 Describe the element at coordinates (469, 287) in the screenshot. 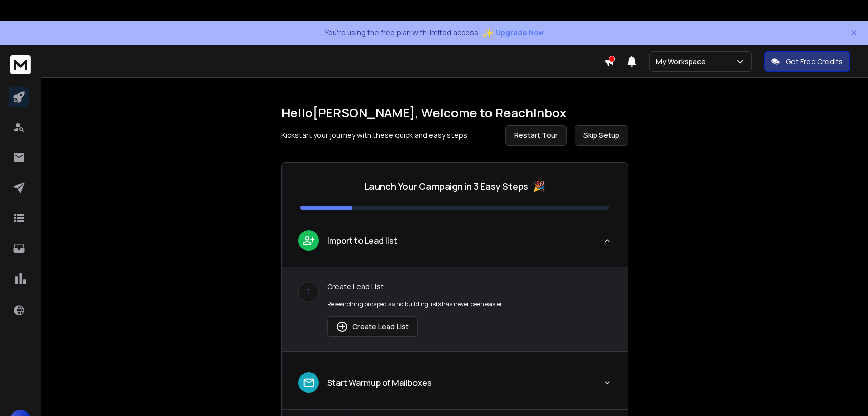

I see `p: Create Lead List` at that location.